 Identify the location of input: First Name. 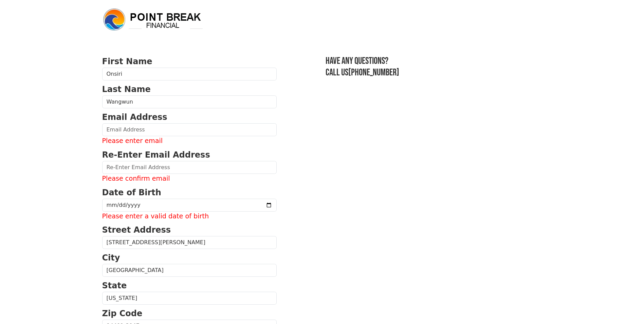
(189, 74).